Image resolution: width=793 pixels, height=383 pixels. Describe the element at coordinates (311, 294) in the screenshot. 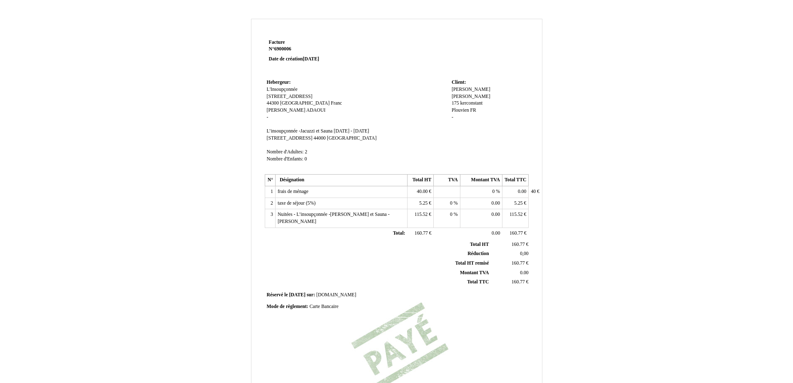

I see `span: sur:` at that location.